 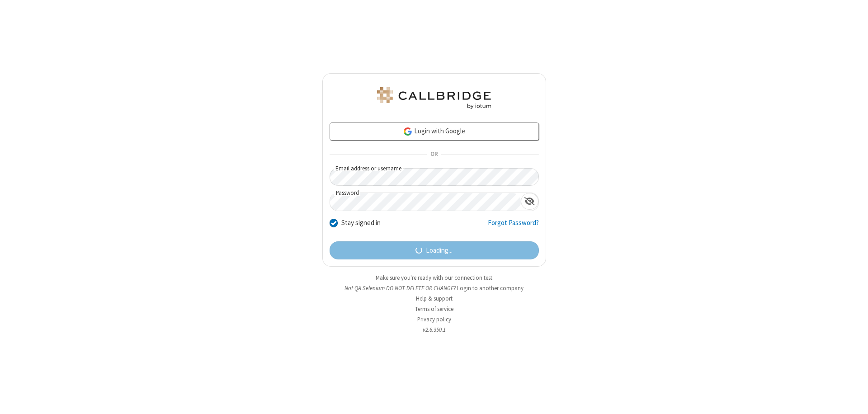 What do you see at coordinates (513, 226) in the screenshot?
I see `a: Forgot Password?` at bounding box center [513, 226].